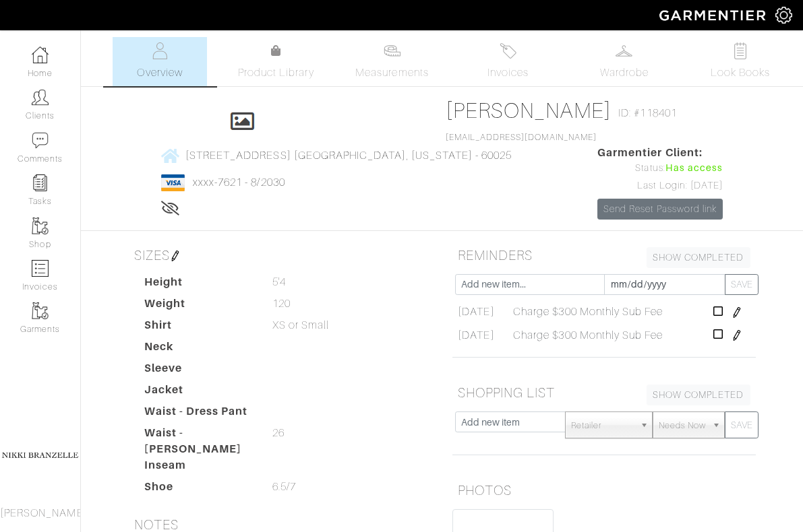  Describe the element at coordinates (159, 73) in the screenshot. I see `span: Overview` at that location.